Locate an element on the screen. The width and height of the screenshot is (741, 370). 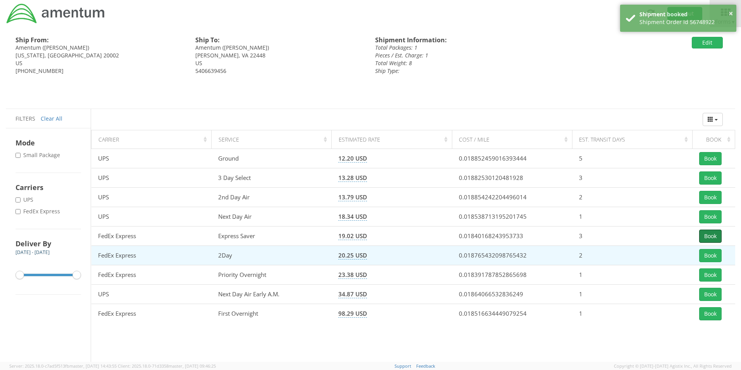
h4: Carriers is located at coordinates (48, 187).